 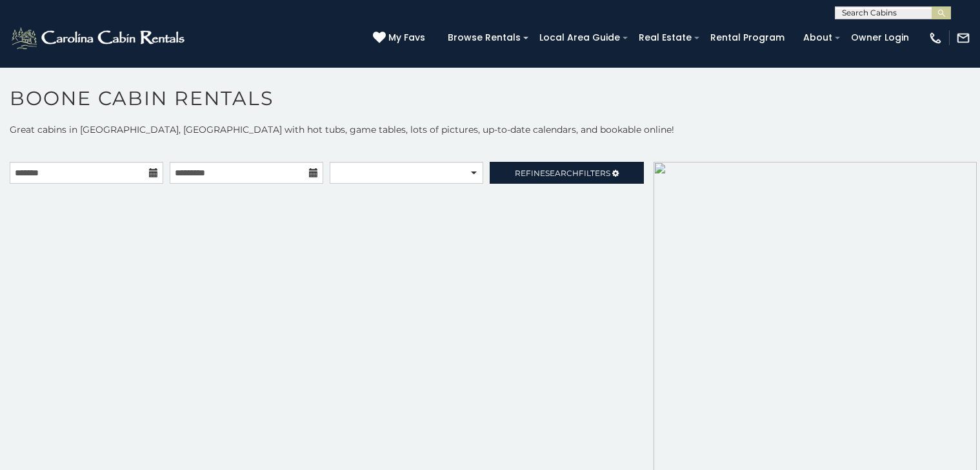 I want to click on img: White-1-2.png, so click(x=99, y=38).